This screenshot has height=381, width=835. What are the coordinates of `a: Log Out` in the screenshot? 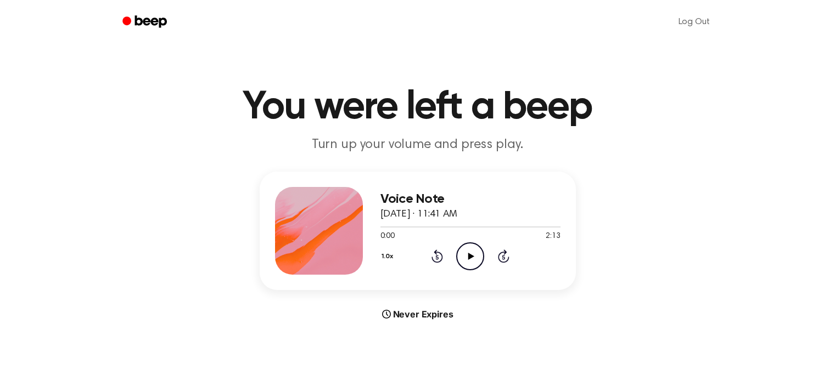 It's located at (694, 22).